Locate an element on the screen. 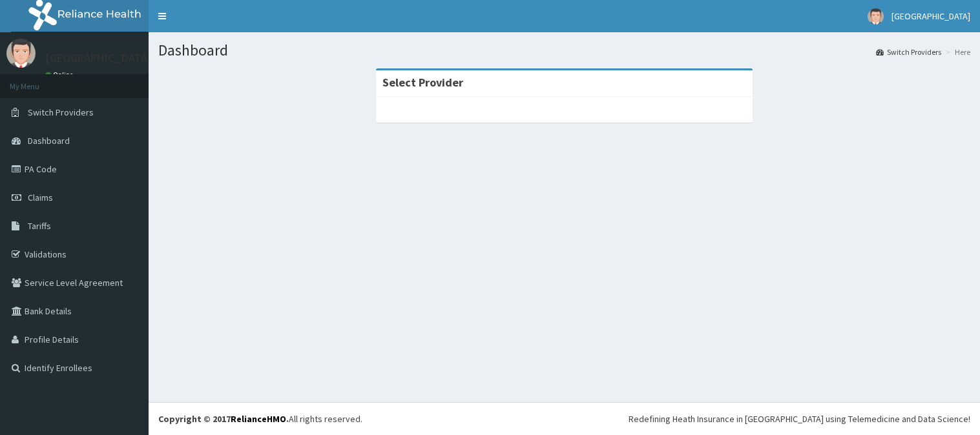  a: Online is located at coordinates (61, 75).